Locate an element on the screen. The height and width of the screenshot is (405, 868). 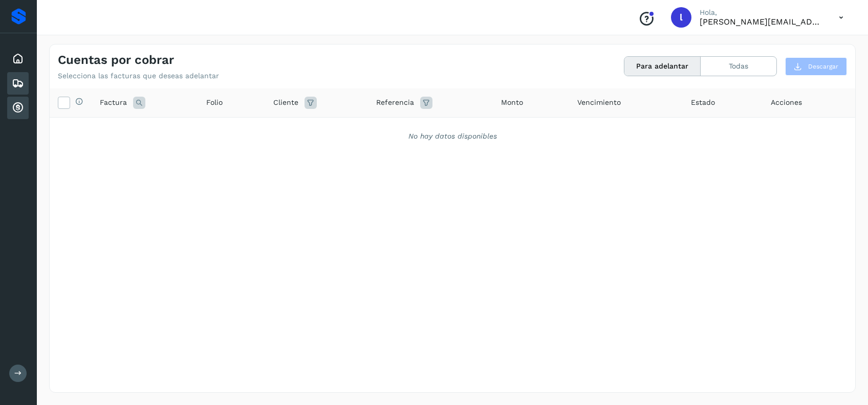
div: Embarques is located at coordinates (18, 84).